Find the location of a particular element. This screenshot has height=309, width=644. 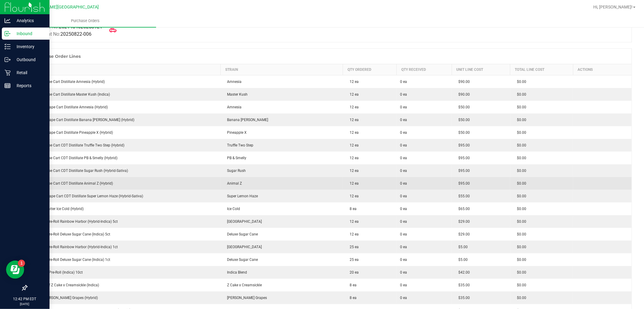

th: Strain is located at coordinates (282, 70).